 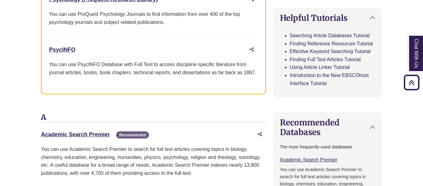 I want to click on p: You can use ProQuest Psychology Journals to find information from over 400 of the top psychology ..., so click(x=153, y=18).